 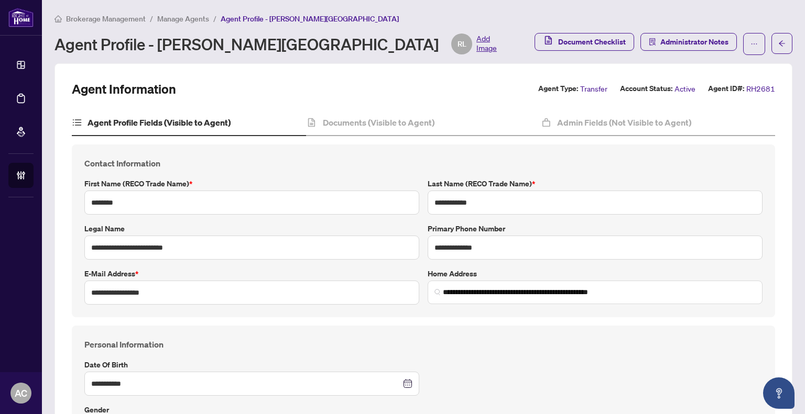 I want to click on span: Transfer, so click(x=594, y=89).